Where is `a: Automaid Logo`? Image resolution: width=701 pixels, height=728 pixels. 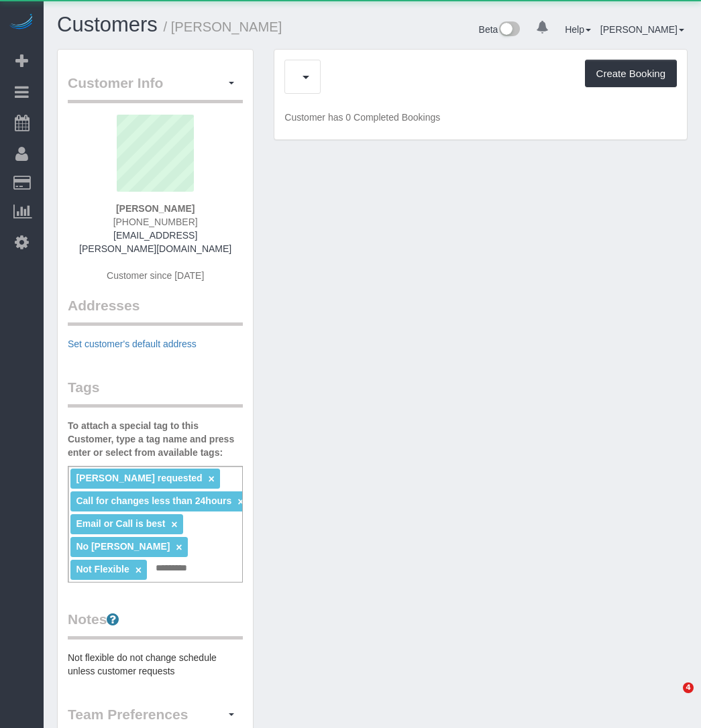 a: Automaid Logo is located at coordinates (22, 22).